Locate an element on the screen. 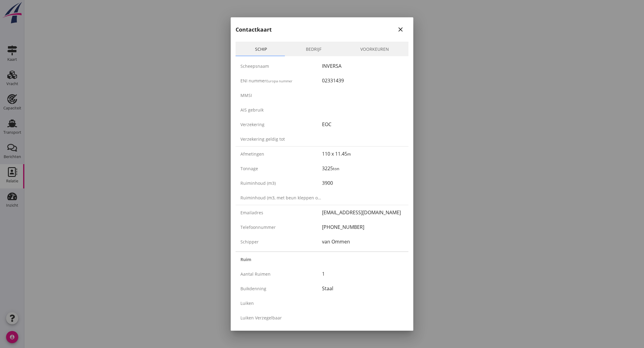 This screenshot has height=348, width=644. div: van Ommen is located at coordinates (363, 242).